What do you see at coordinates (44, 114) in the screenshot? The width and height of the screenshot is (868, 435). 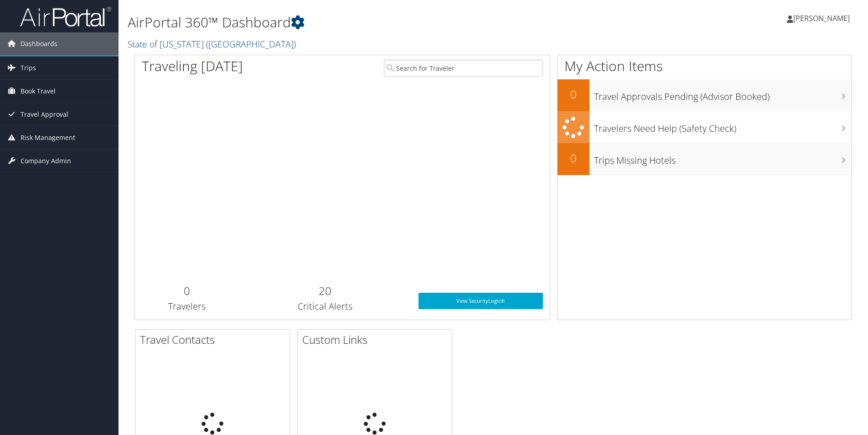 I see `span: Travel Approval` at bounding box center [44, 114].